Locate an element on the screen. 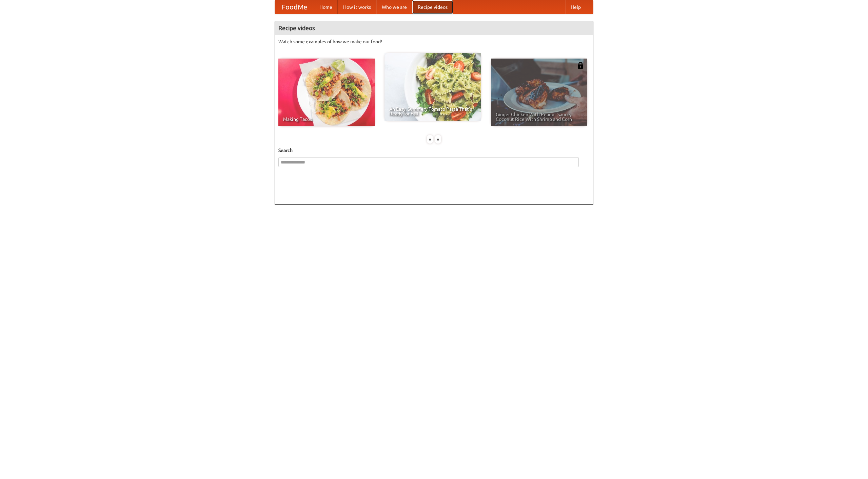  a: An Easy, Summery Tomato Pasta That's Ready for Fall is located at coordinates (433, 87).